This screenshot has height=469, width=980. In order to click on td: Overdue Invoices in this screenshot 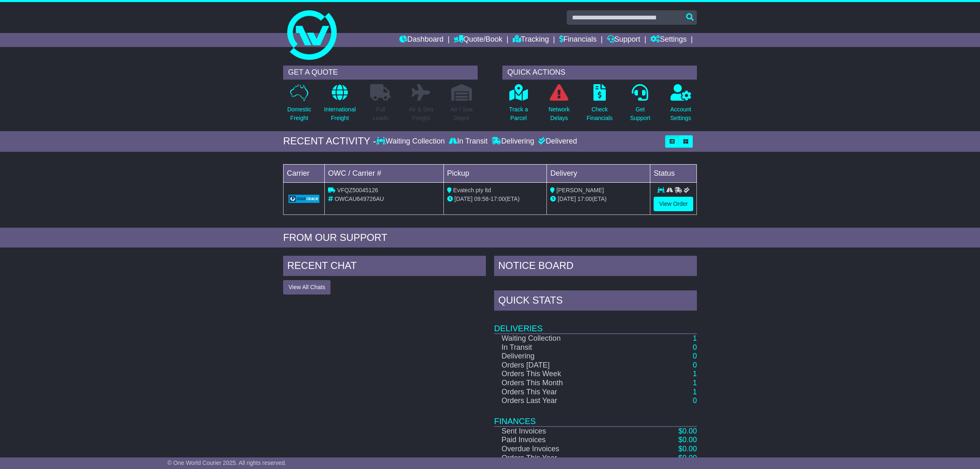, I will do `click(568, 449)`.